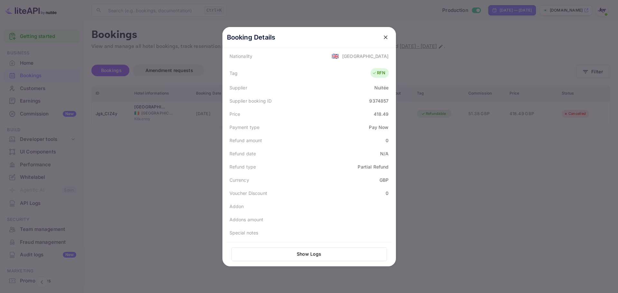 The height and width of the screenshot is (293, 618). Describe the element at coordinates (235, 114) in the screenshot. I see `div: Price` at that location.